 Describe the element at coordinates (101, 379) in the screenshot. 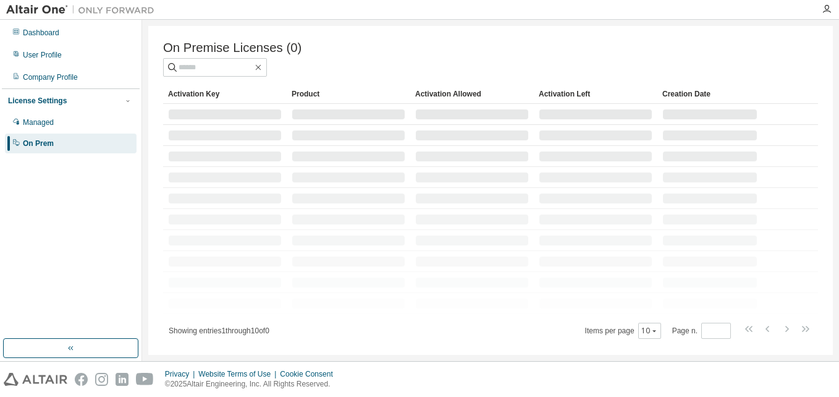

I see `img: instagram.svg` at that location.